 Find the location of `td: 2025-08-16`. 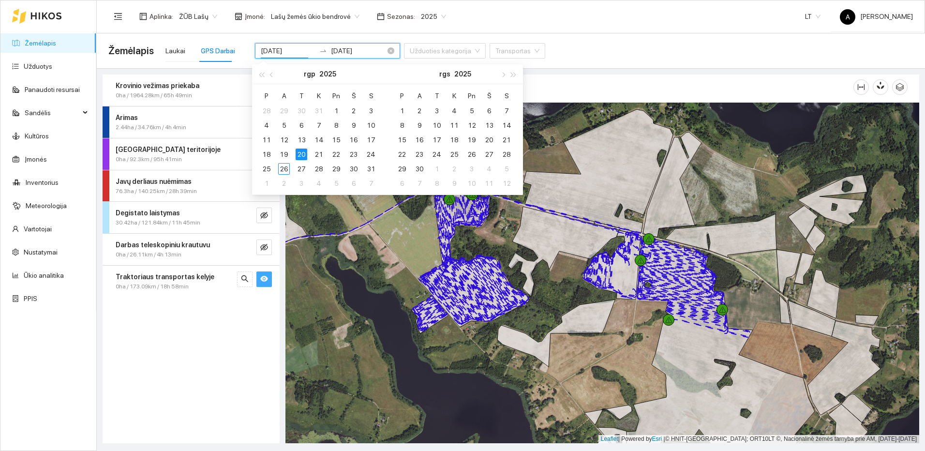

td: 2025-08-16 is located at coordinates (354, 140).